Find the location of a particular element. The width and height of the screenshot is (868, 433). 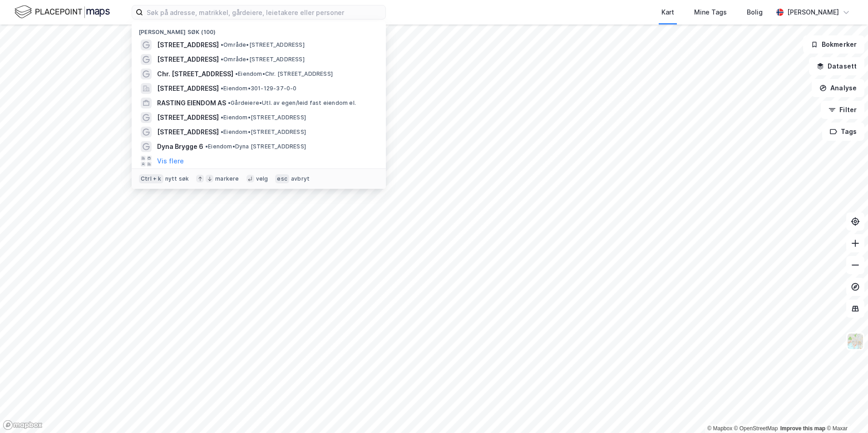

a: Mapbox is located at coordinates (720, 428).